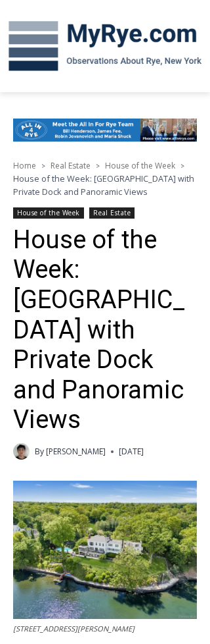  What do you see at coordinates (140, 165) in the screenshot?
I see `span: House of the Week` at bounding box center [140, 165].